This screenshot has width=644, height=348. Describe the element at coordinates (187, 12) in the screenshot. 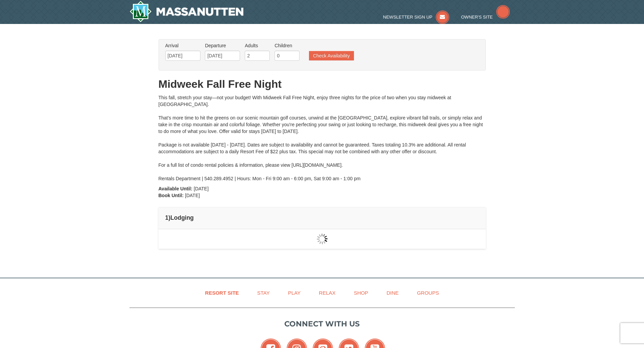

I see `img: Massanutten Resort Logo` at that location.